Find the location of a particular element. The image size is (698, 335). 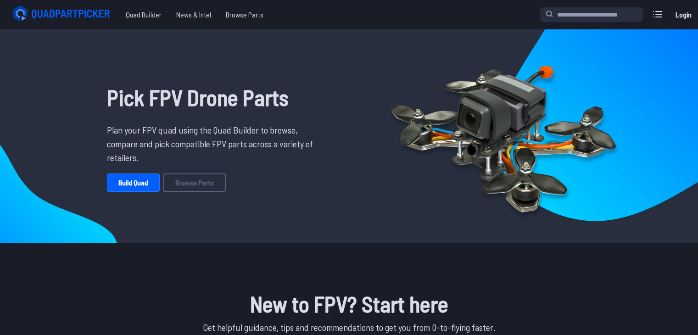

img: Quadcopter is located at coordinates (504, 136).